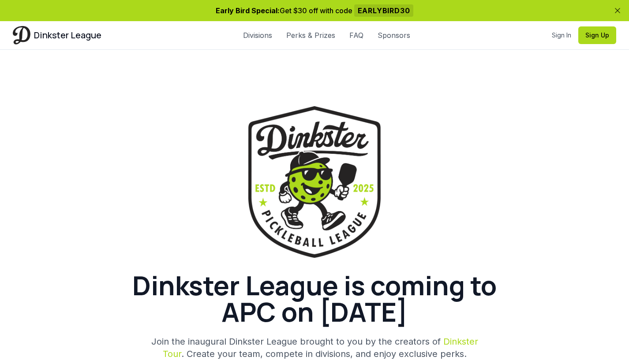  Describe the element at coordinates (258, 35) in the screenshot. I see `a: Divisions` at that location.